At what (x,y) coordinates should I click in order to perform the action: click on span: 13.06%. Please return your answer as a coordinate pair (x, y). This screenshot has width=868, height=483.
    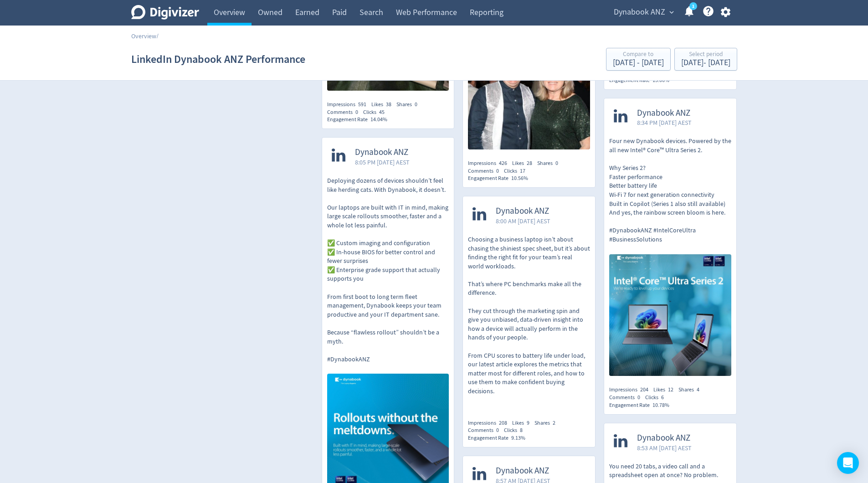
    Looking at the image, I should click on (661, 80).